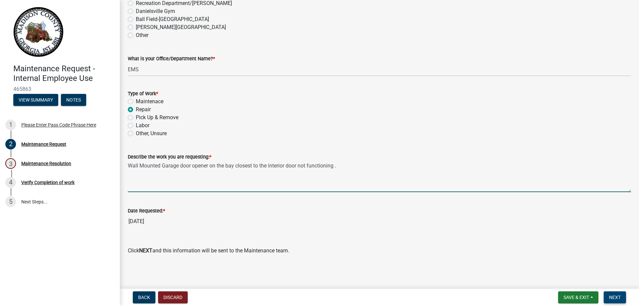 The width and height of the screenshot is (639, 306). Describe the element at coordinates (144, 297) in the screenshot. I see `span: Back` at that location.